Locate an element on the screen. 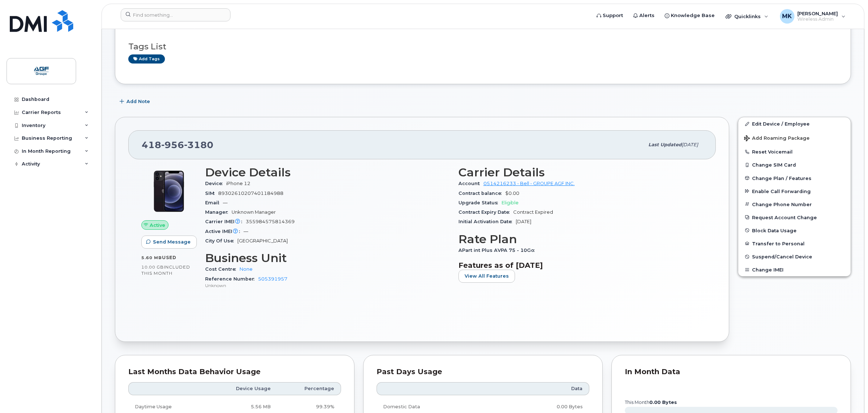 This screenshot has height=413, width=868. span: Manager is located at coordinates (218, 212).